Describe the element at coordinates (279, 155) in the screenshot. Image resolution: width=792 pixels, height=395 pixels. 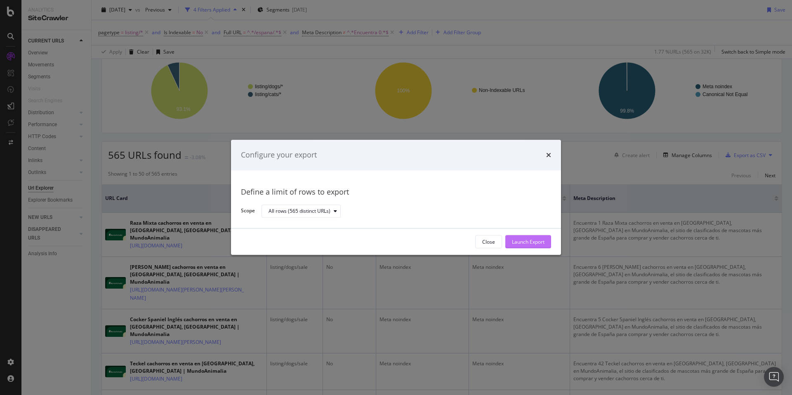
I see `div: Configure your export` at that location.